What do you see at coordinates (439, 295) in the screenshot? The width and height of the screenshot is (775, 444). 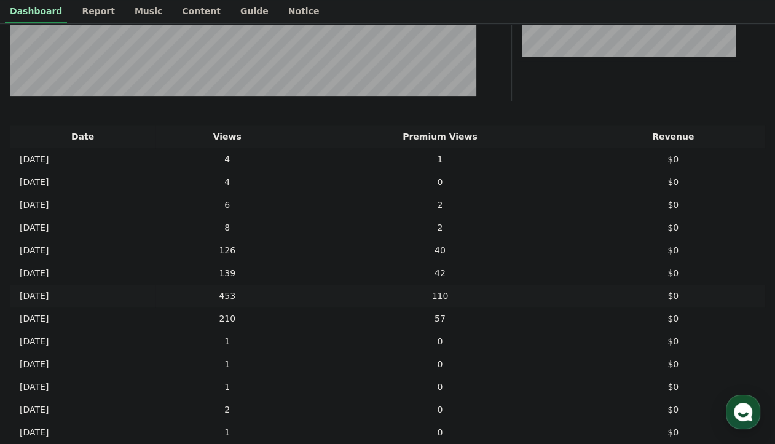 I see `td: 110` at bounding box center [439, 295].